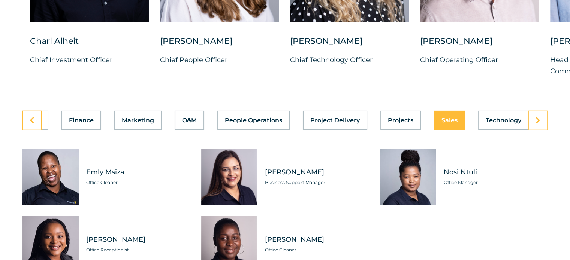 This screenshot has height=260, width=570. I want to click on span: Office Receptionist, so click(138, 250).